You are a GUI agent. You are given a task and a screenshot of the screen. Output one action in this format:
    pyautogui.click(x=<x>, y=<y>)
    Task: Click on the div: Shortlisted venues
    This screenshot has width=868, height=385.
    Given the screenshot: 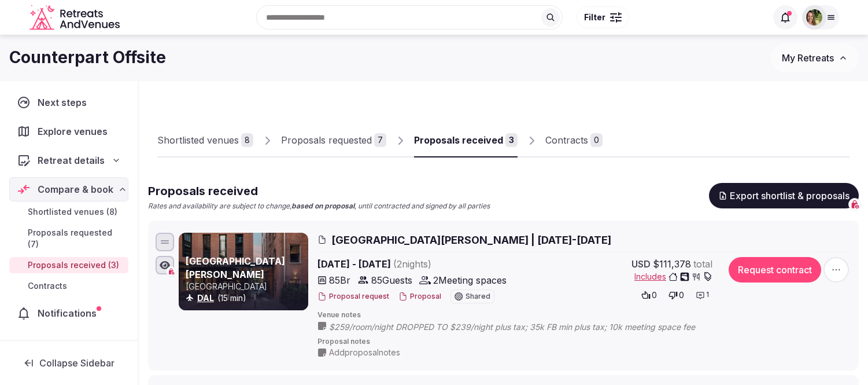 What is the action you would take?
    pyautogui.click(x=198, y=140)
    